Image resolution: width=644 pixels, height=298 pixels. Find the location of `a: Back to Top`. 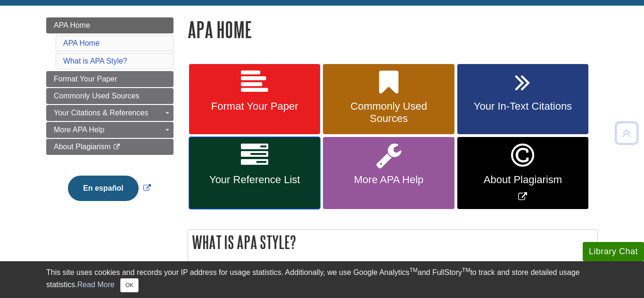

a: Back to Top is located at coordinates (627, 133).